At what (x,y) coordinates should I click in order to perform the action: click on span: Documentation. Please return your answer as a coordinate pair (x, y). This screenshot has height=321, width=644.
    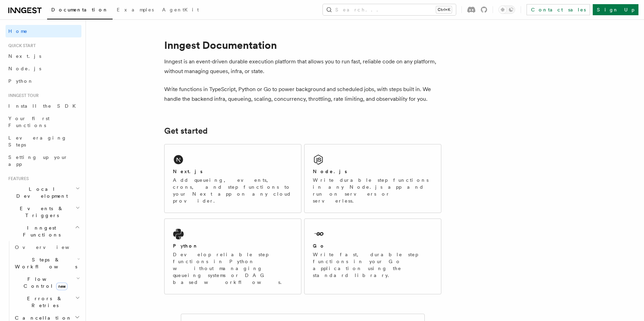
    Looking at the image, I should click on (80, 9).